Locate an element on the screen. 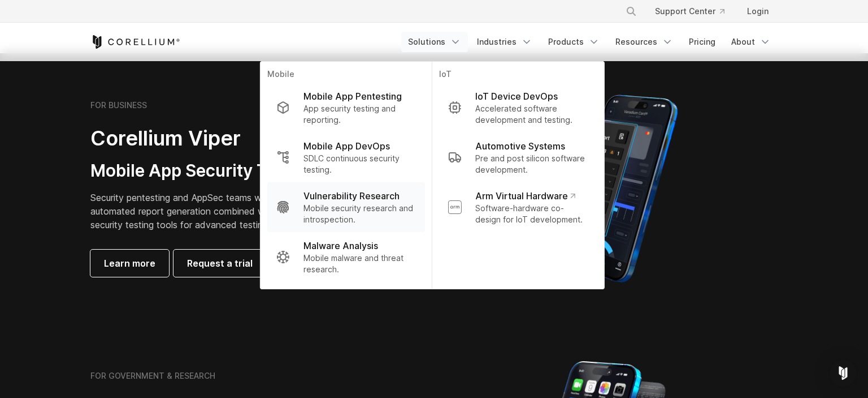 This screenshot has height=398, width=868. p: App security testing and reporting. is located at coordinates (359, 115).